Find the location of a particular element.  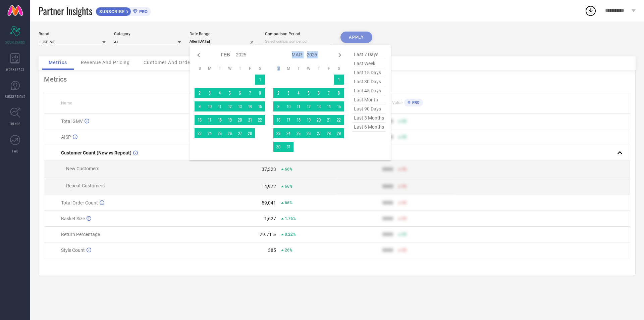

input: Select date range is located at coordinates (223, 41).